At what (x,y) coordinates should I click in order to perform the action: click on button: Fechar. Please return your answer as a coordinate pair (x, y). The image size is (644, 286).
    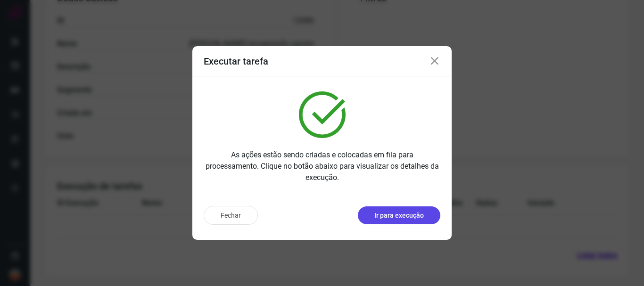
    Looking at the image, I should click on (230, 215).